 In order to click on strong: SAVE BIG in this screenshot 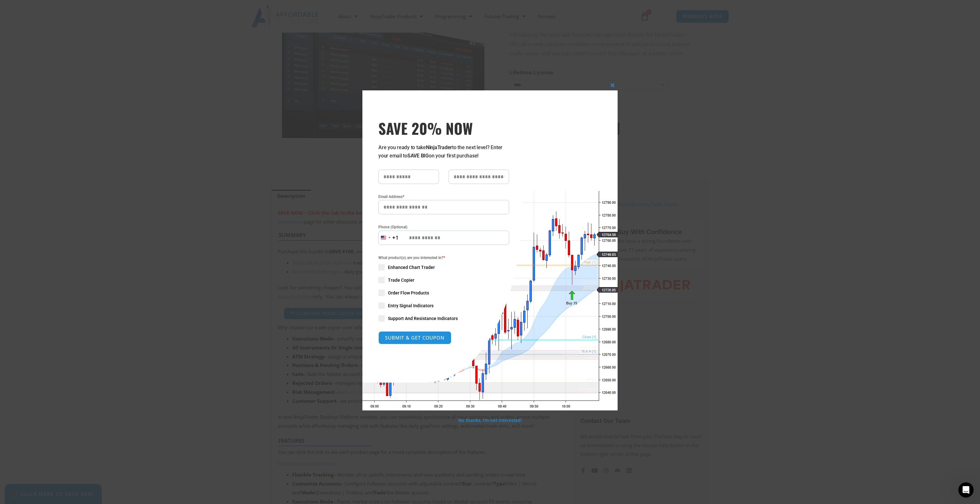, I will do `click(418, 155)`.